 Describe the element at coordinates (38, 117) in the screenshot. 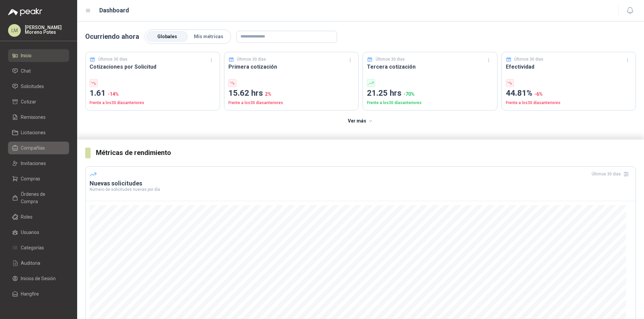

I see `a: Remisiones` at that location.